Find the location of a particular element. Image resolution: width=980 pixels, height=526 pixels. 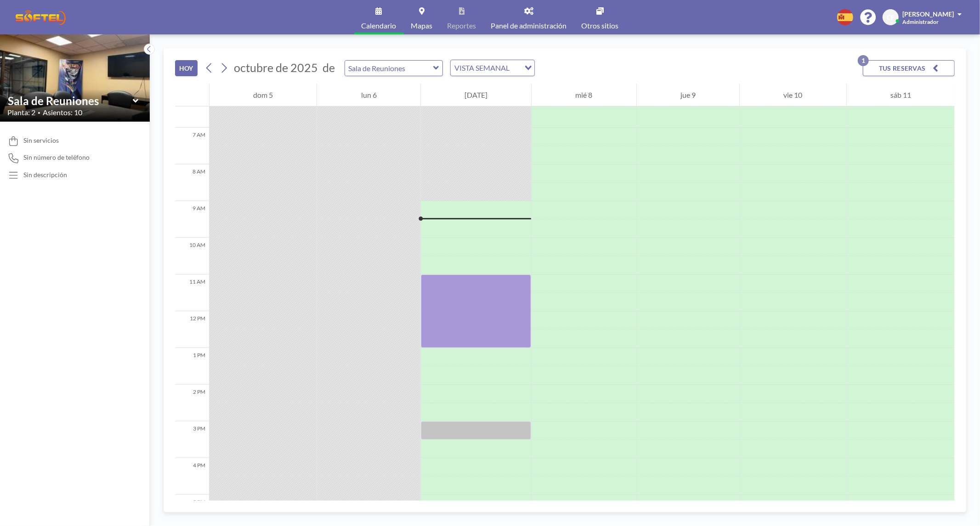

div: 1 PM is located at coordinates (192, 366).